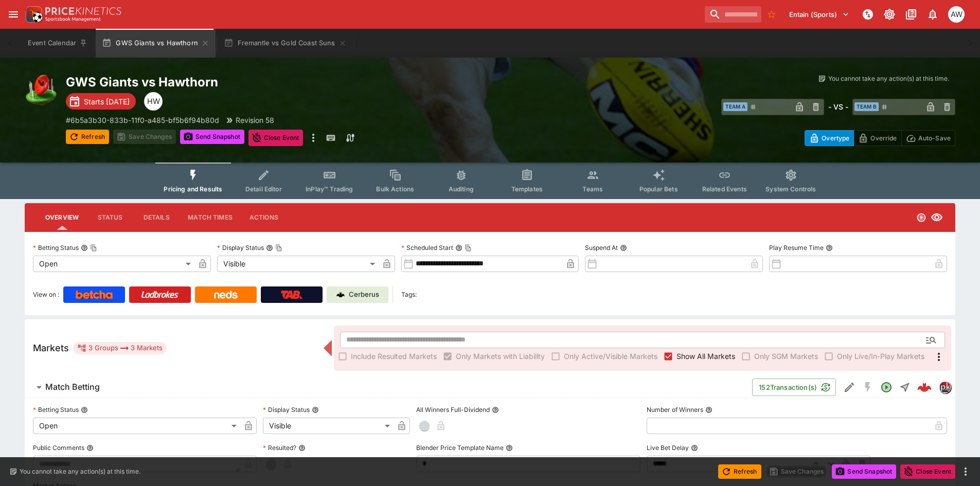 The image size is (980, 486). Describe the element at coordinates (527, 188) in the screenshot. I see `span: Templates` at that location.